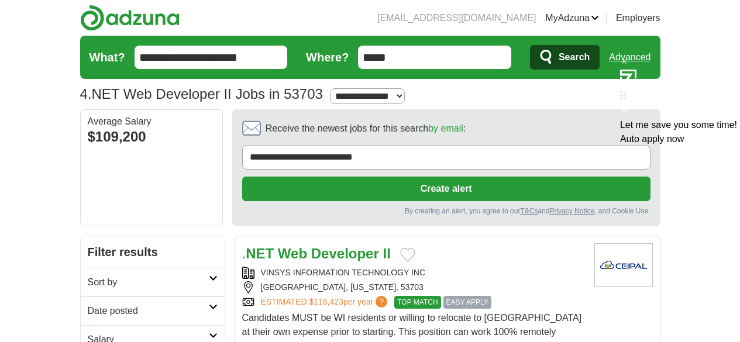 The height and width of the screenshot is (342, 740). Describe the element at coordinates (630, 57) in the screenshot. I see `a: Advanced` at that location.